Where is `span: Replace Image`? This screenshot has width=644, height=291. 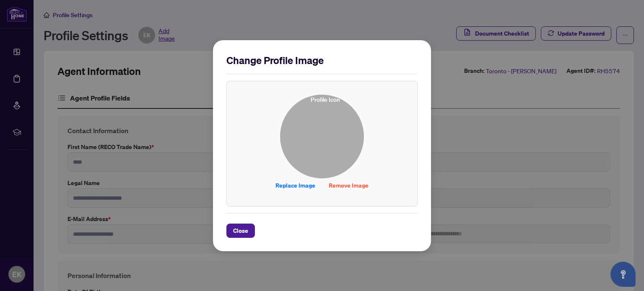
span: Replace Image is located at coordinates (295, 186).